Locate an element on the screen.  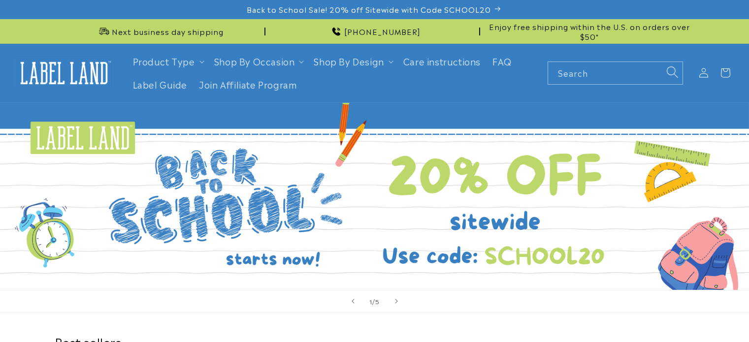
span: Enjoy free shipping within the U.S. on orders over $50* is located at coordinates (589, 31).